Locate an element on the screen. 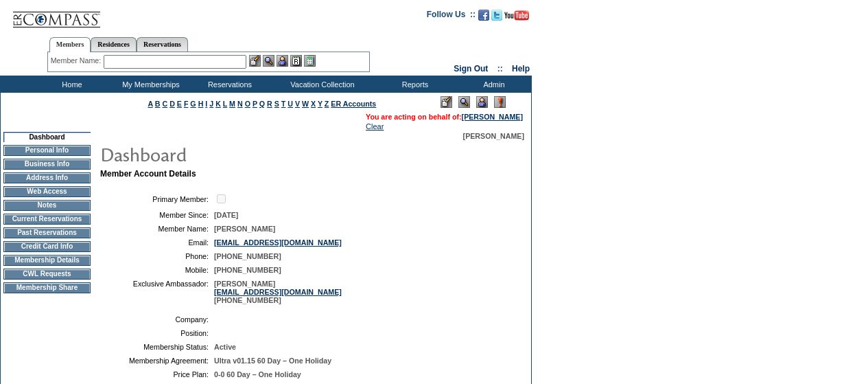 This screenshot has height=384, width=868. td: Reservations is located at coordinates (228, 84).